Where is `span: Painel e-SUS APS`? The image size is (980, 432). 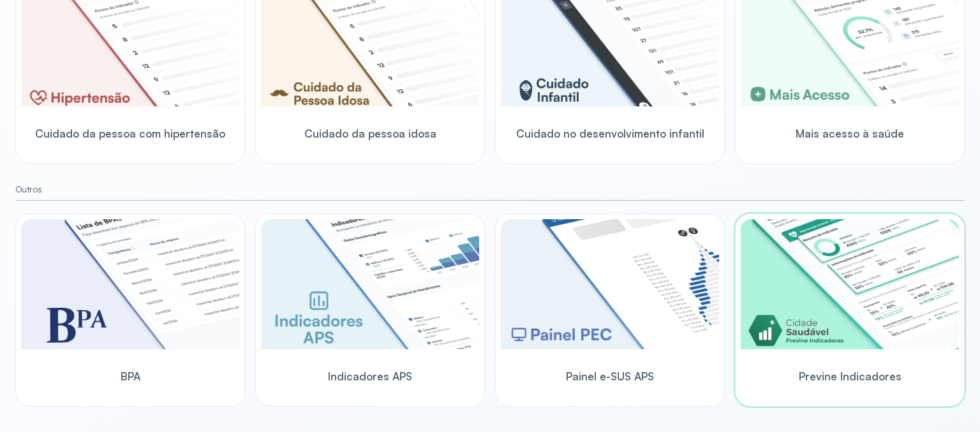
span: Painel e-SUS APS is located at coordinates (610, 376).